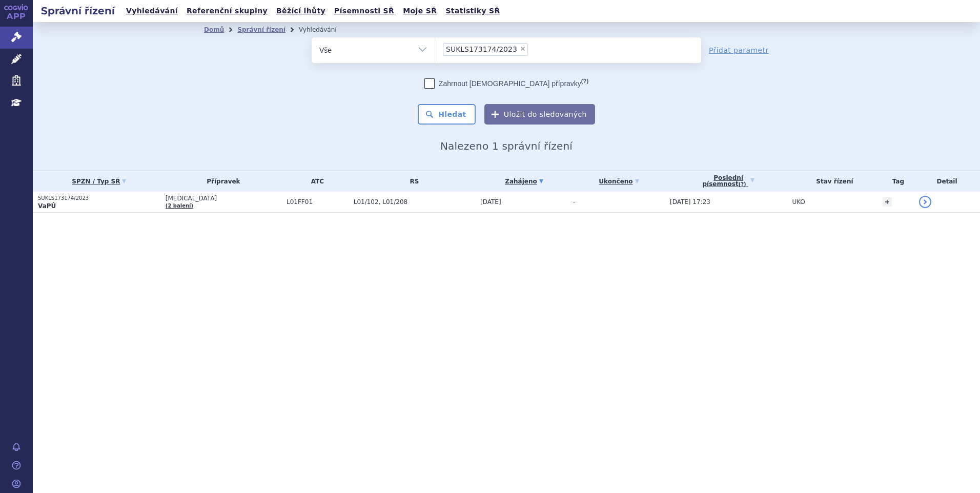 This screenshot has height=493, width=980. What do you see at coordinates (533, 48) in the screenshot?
I see `input: SUKLS173174/2023` at bounding box center [533, 48].